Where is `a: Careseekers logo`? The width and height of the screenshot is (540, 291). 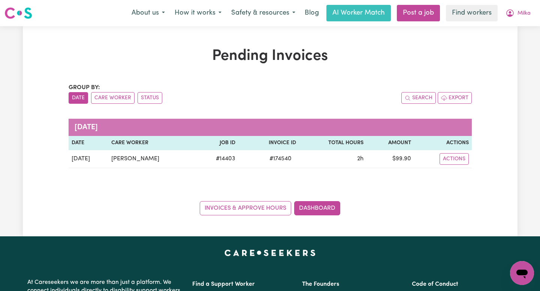 a: Careseekers logo is located at coordinates (18, 13).